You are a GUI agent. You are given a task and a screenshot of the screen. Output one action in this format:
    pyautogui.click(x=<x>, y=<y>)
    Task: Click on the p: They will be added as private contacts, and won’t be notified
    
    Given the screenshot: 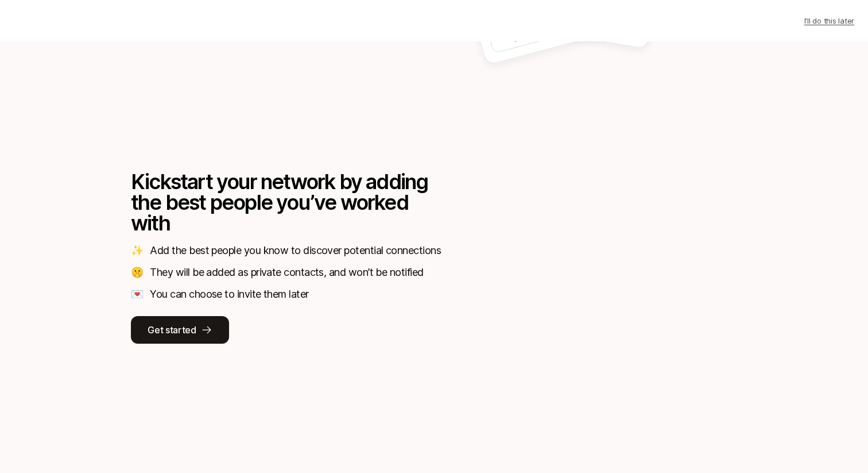 What is the action you would take?
    pyautogui.click(x=286, y=272)
    